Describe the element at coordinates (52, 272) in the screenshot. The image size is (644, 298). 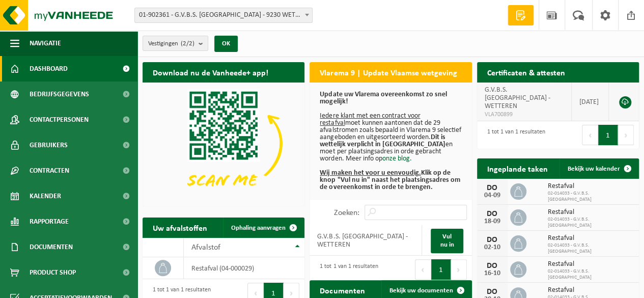
I see `span: Product Shop` at that location.